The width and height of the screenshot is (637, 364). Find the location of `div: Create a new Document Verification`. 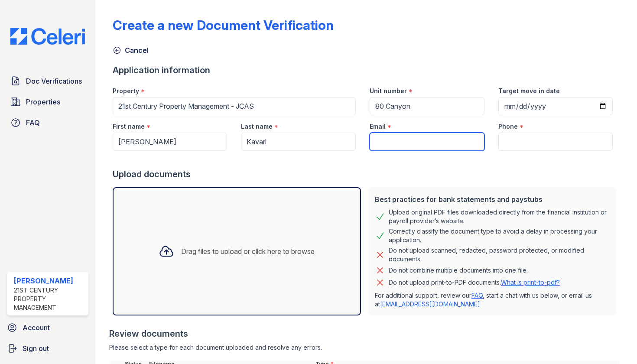

div: Create a new Document Verification is located at coordinates (223, 25).